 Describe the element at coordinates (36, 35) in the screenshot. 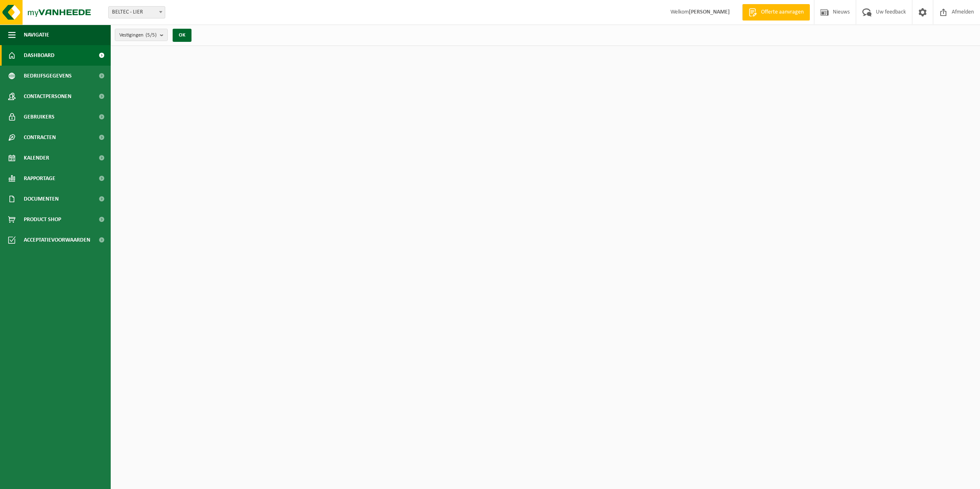

I see `span: Navigatie` at that location.